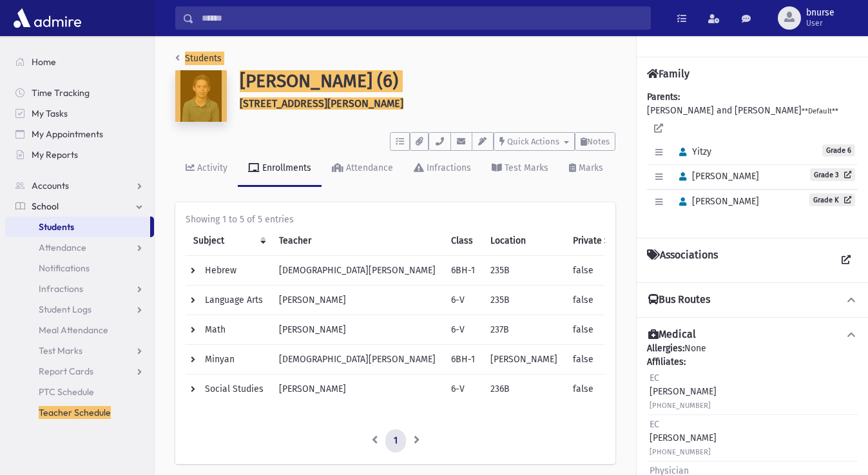 The width and height of the screenshot is (868, 475). What do you see at coordinates (64, 268) in the screenshot?
I see `span: Notifications` at bounding box center [64, 268].